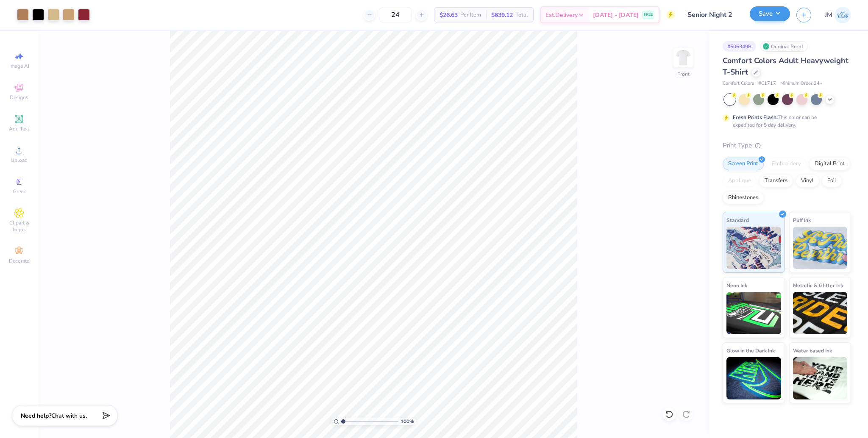 The image size is (868, 438). What do you see at coordinates (736, 285) in the screenshot?
I see `span: Neon Ink` at bounding box center [736, 285].